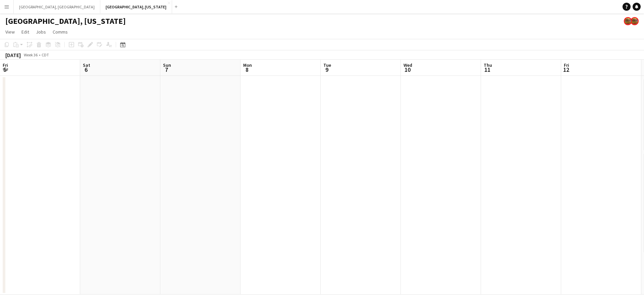  I want to click on span: Jobs, so click(41, 32).